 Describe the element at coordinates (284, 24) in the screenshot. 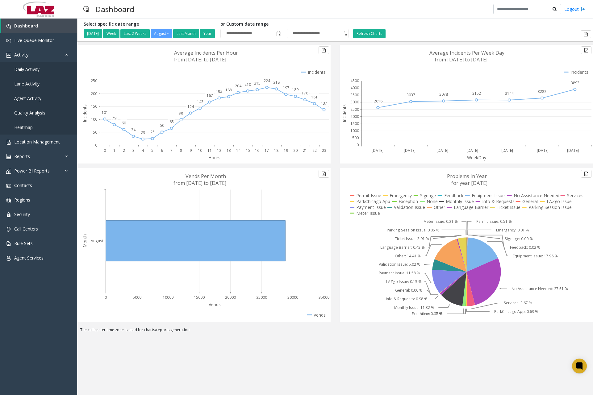

I see `h5: or Custom date range` at that location.